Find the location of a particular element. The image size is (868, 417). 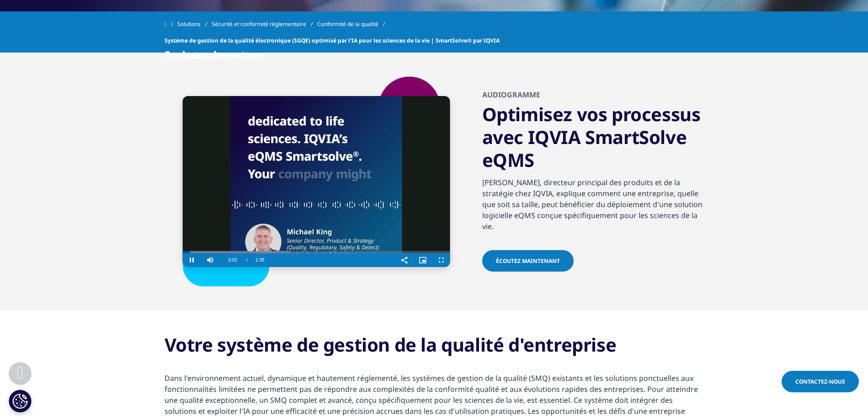

font: Système de gestion de la qualité électronique (SGQE) optimisé par l'IA pour les sciences de la vi... is located at coordinates (332, 40).